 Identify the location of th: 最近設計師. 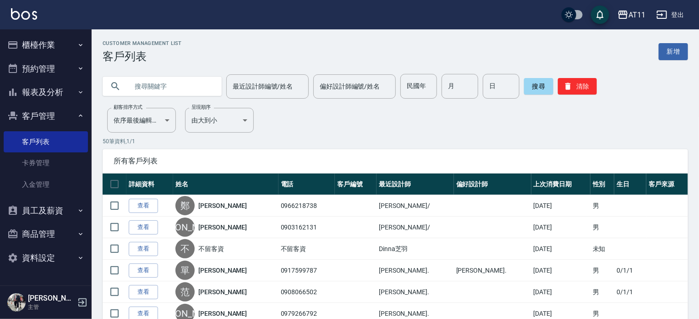
(415, 184).